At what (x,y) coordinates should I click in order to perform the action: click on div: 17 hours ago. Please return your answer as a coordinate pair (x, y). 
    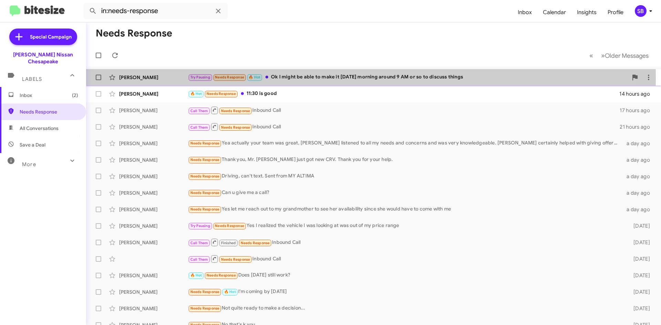
    Looking at the image, I should click on (637, 110).